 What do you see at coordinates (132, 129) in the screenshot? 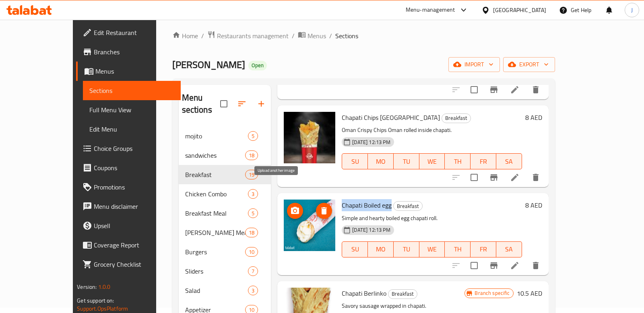
I see `a: Edit Menu` at bounding box center [132, 129].